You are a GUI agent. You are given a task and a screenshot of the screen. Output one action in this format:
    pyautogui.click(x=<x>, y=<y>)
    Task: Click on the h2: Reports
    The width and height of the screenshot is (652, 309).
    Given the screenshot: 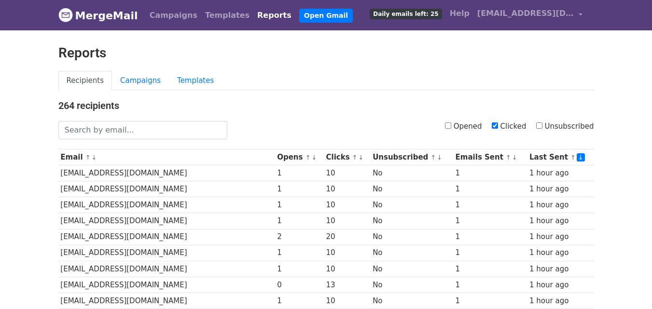 What is the action you would take?
    pyautogui.click(x=326, y=53)
    